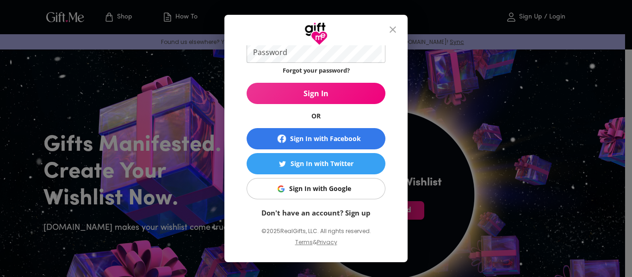  I want to click on a: Privacy, so click(327, 242).